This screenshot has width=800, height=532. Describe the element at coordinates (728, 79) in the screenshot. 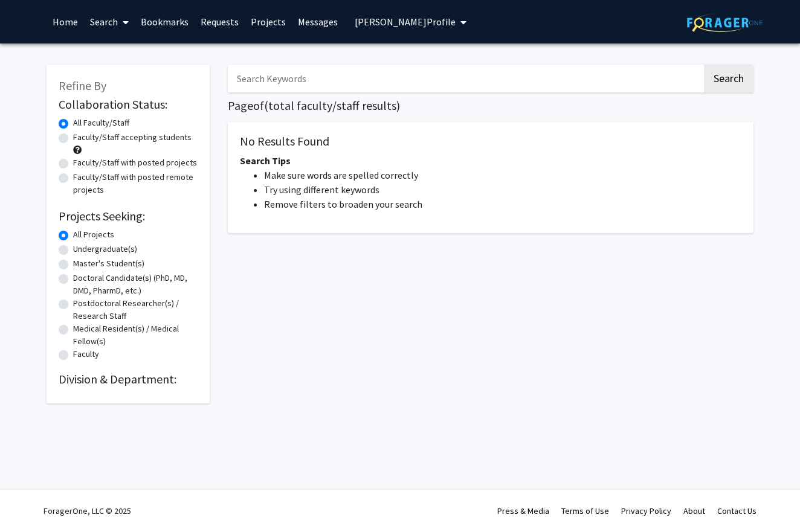

I see `button: Search` at that location.